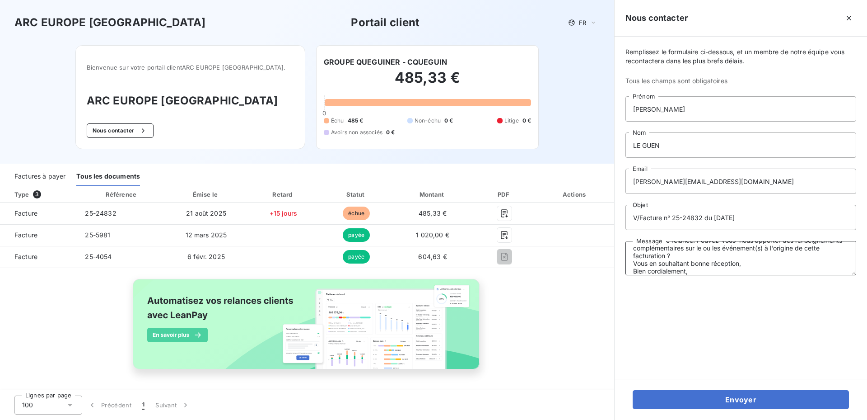 This screenshot has height=420, width=867. I want to click on button: Suivant, so click(173, 405).